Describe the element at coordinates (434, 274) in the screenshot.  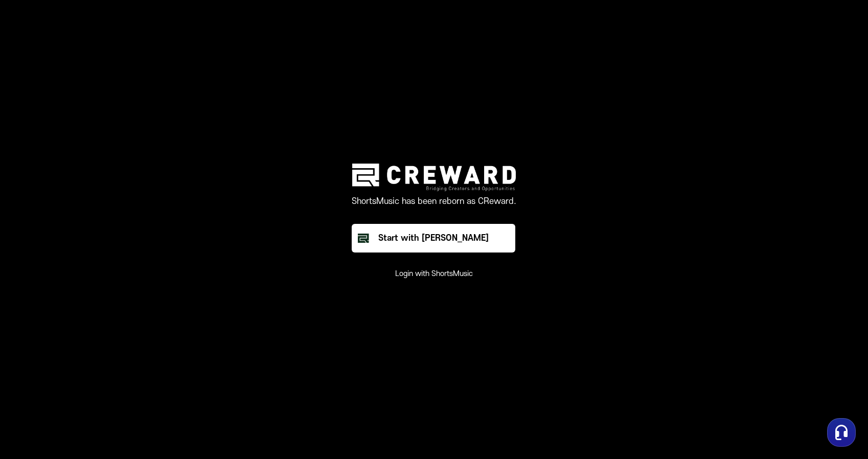
I see `button: Login with ShortsMusic` at that location.